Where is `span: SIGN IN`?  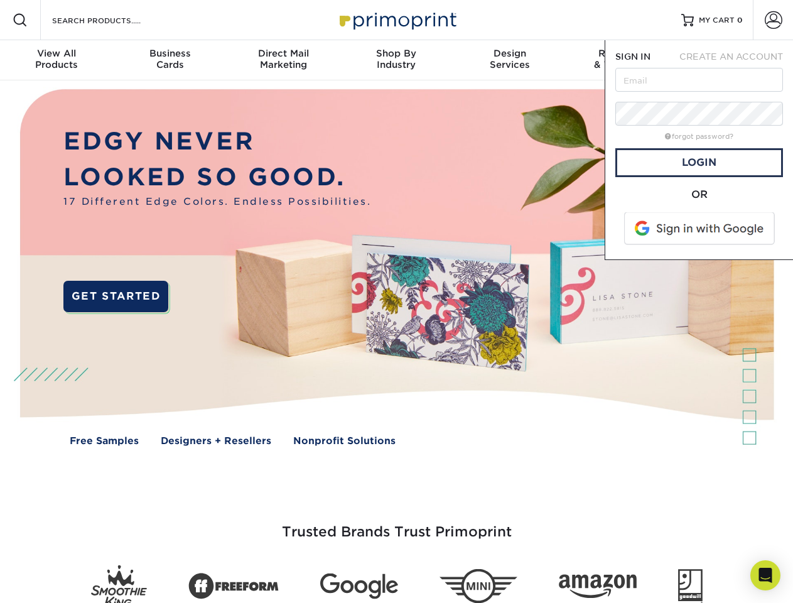
span: SIGN IN is located at coordinates (633, 57).